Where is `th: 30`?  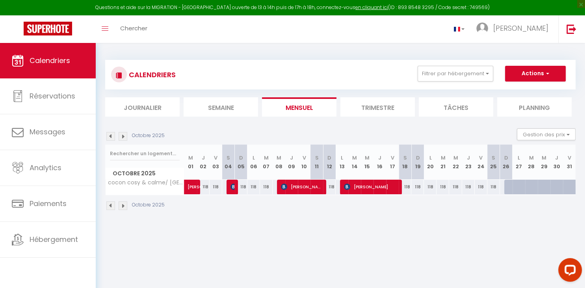 th: 30 is located at coordinates (557, 162).